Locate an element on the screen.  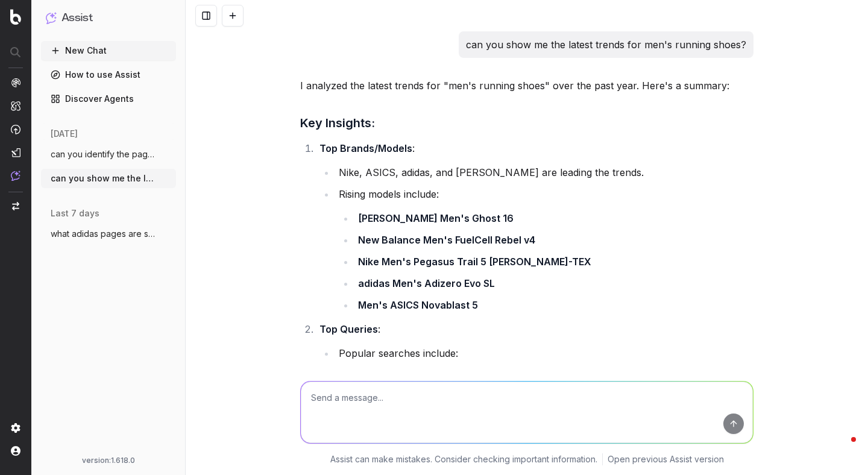
strong: adidas Men's Adizero Evo SL is located at coordinates (426, 283).